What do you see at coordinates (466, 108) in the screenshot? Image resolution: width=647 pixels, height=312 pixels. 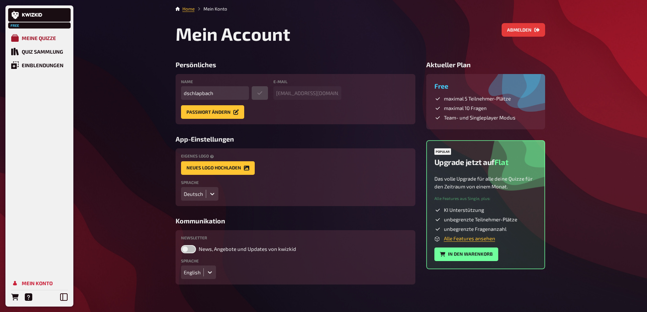 I see `span: maximal 10 Fragen` at bounding box center [466, 108].